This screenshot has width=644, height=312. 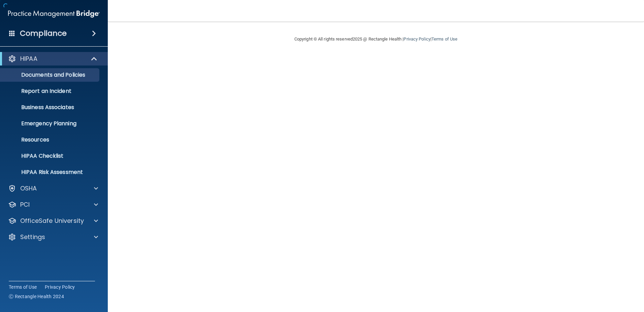 What do you see at coordinates (50, 156) in the screenshot?
I see `p: HIPAA Checklist` at bounding box center [50, 156].